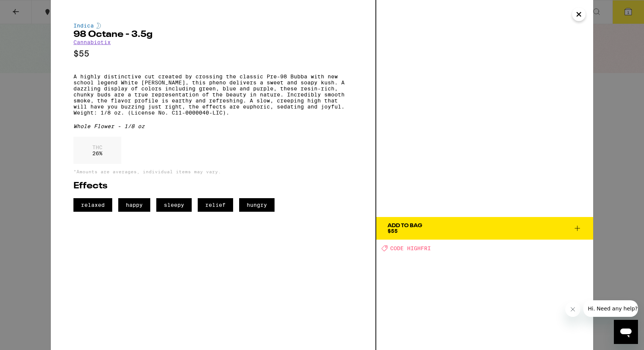 The image size is (644, 350). Describe the element at coordinates (213, 126) in the screenshot. I see `div: Whole Flower - 1/8 oz` at that location.